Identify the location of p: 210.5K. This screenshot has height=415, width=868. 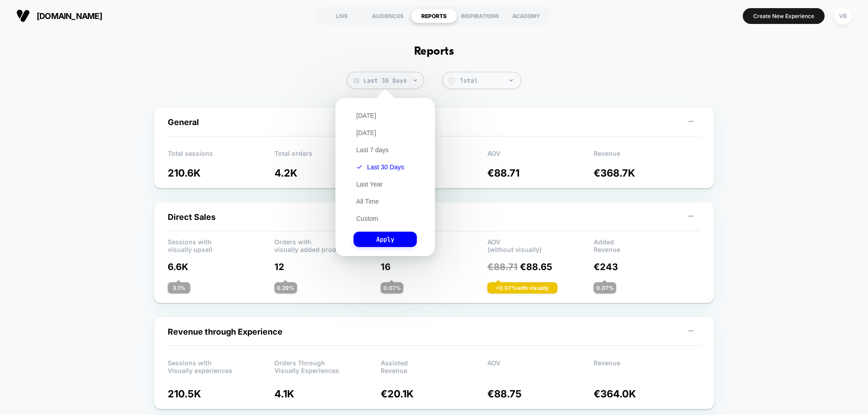
(221, 394).